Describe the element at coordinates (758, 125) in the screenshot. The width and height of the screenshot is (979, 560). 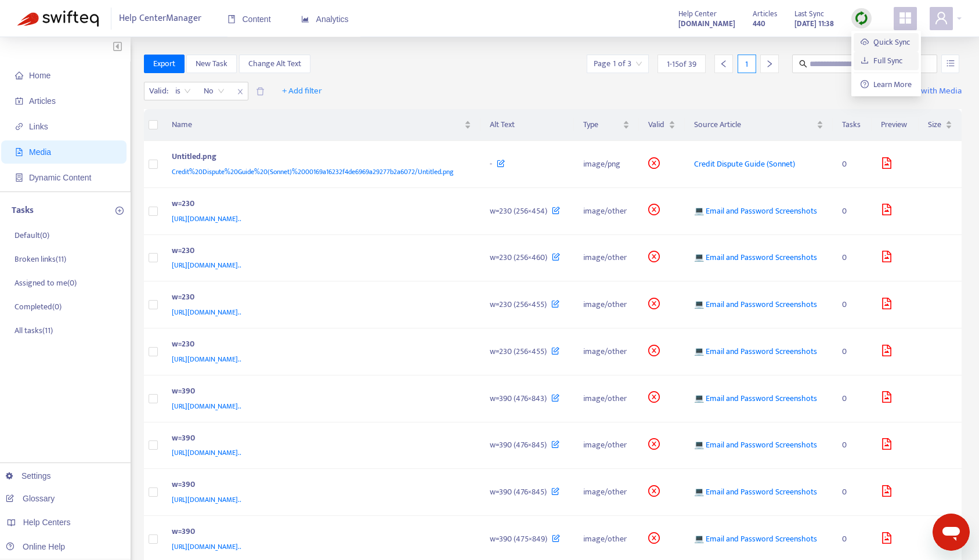
I see `th: Source Article` at that location.